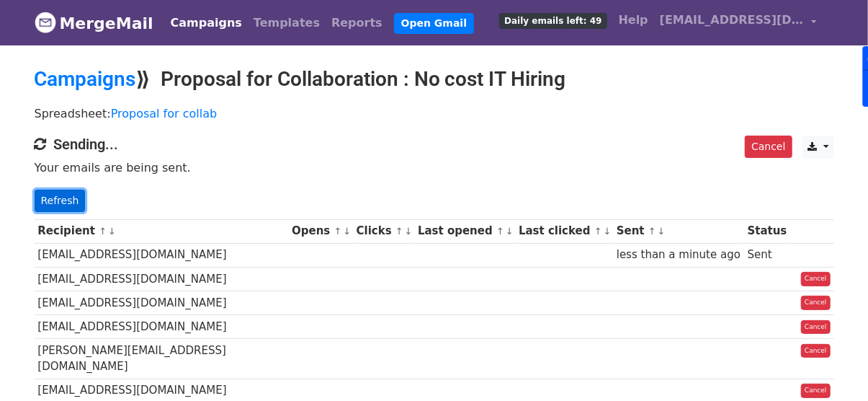 This screenshot has width=868, height=401. Describe the element at coordinates (564, 230) in the screenshot. I see `th: Last clicked` at that location.